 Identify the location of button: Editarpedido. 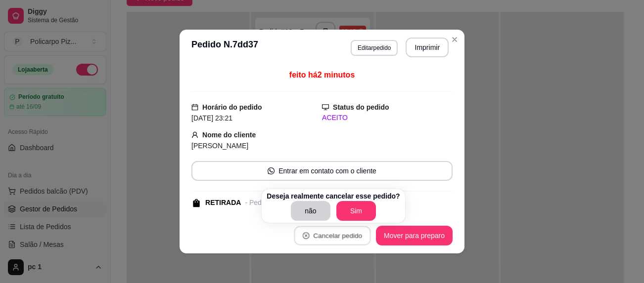
(373, 48).